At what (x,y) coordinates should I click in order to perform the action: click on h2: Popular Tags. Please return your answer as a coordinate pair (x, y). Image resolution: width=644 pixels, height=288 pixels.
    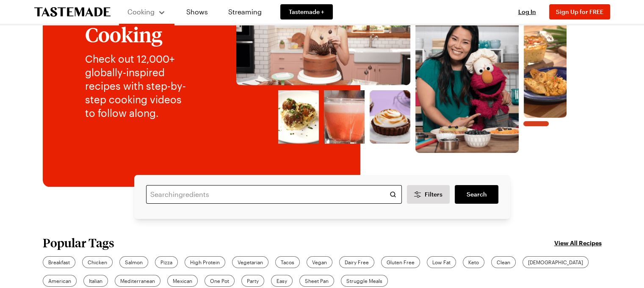
    Looking at the image, I should click on (78, 243).